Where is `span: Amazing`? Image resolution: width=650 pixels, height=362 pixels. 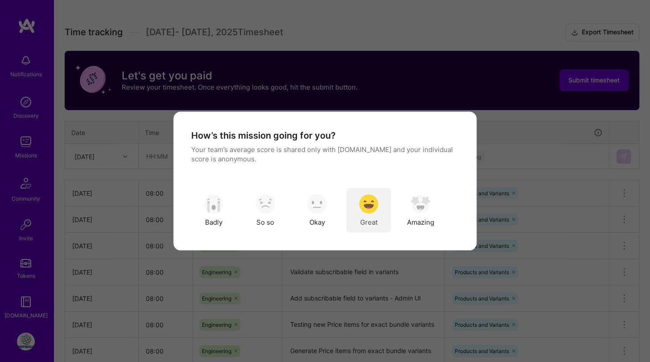 span: Amazing is located at coordinates (420, 222).